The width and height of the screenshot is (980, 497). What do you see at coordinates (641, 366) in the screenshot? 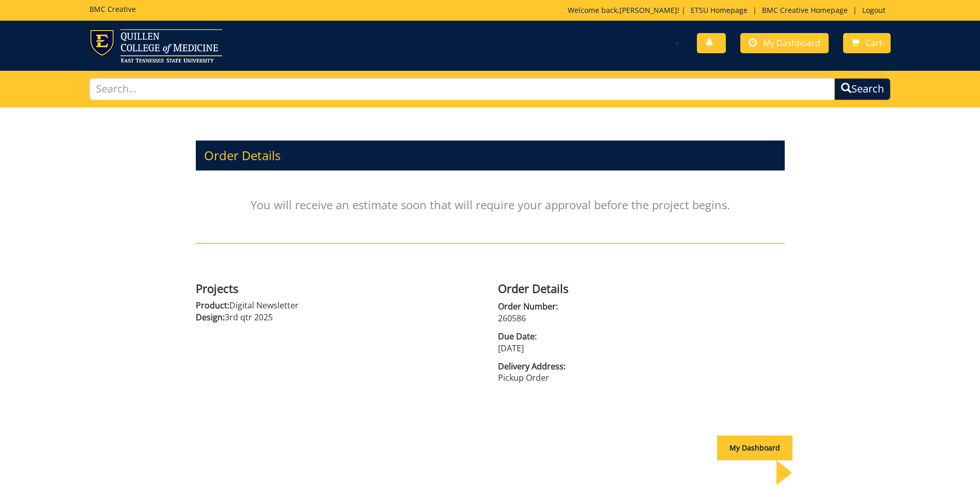
I see `span: Delivery Address:` at bounding box center [641, 366].